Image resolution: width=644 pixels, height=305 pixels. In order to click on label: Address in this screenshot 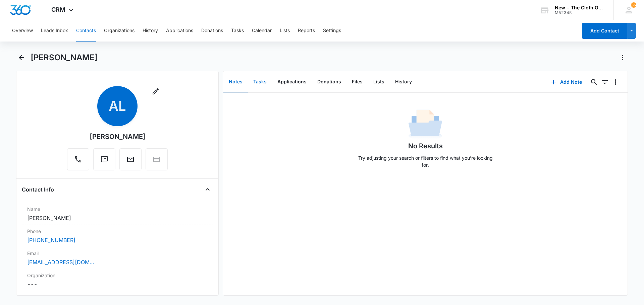, I will do `click(117, 297)`.